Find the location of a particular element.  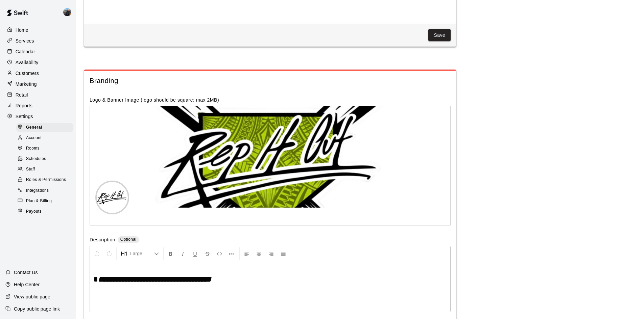

a: Marketing is located at coordinates (38, 84).